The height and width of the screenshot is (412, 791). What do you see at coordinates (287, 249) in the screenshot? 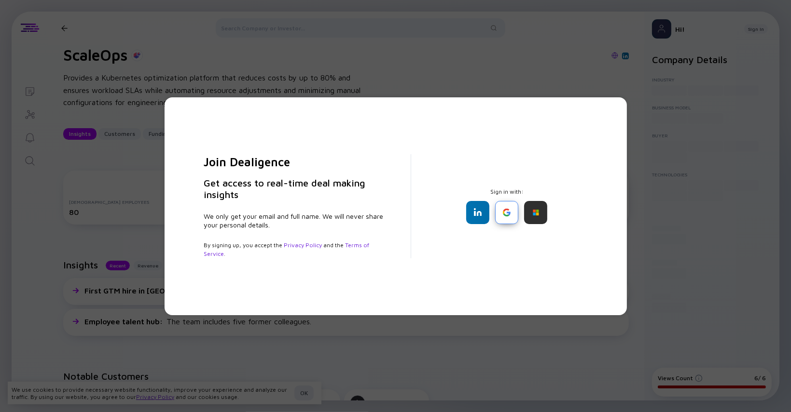
I see `a: Terms of Service` at bounding box center [287, 249].